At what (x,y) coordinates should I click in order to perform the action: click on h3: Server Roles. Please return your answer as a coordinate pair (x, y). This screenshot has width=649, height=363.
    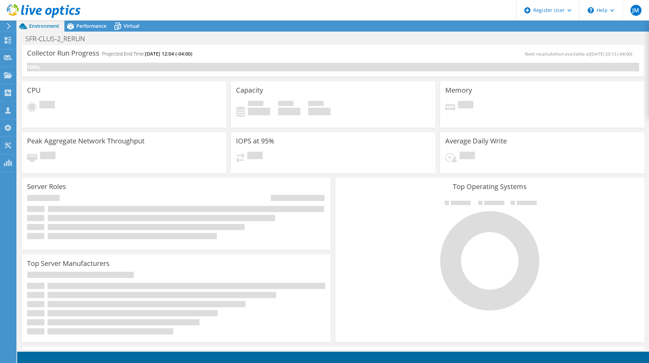
    Looking at the image, I should click on (47, 186).